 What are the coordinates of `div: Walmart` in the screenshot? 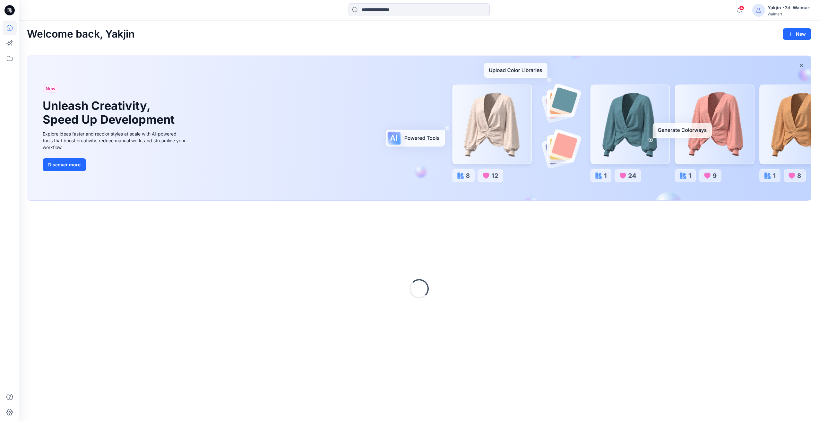 It's located at (789, 14).